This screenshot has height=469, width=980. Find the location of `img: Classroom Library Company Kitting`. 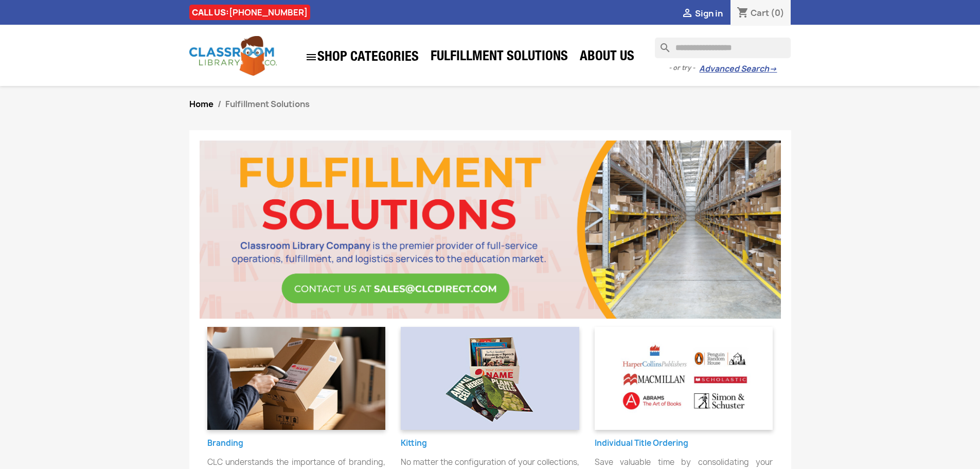

img: Classroom Library Company Kitting is located at coordinates (490, 378).